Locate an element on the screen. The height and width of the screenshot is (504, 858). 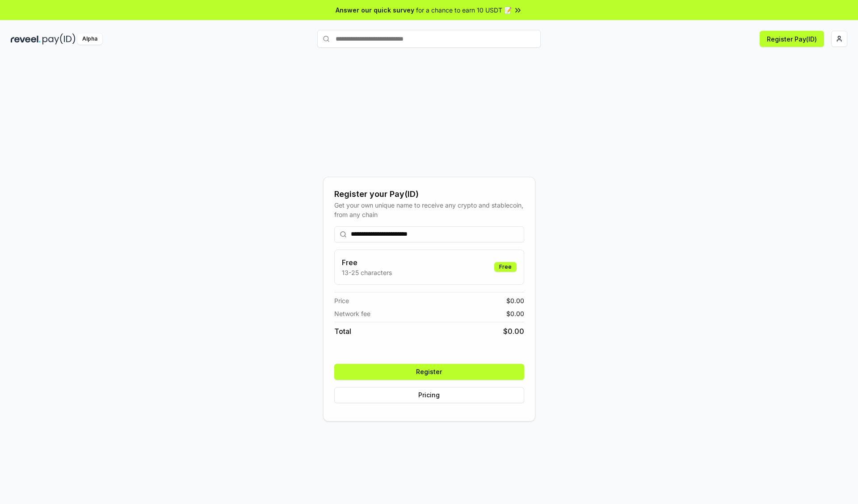
button: Register is located at coordinates (429, 372).